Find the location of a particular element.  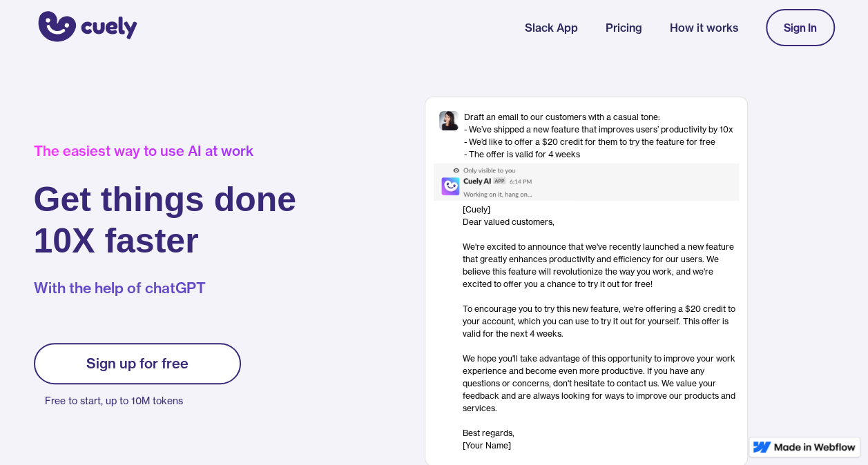

p: With the help of chatGPT is located at coordinates (165, 288).